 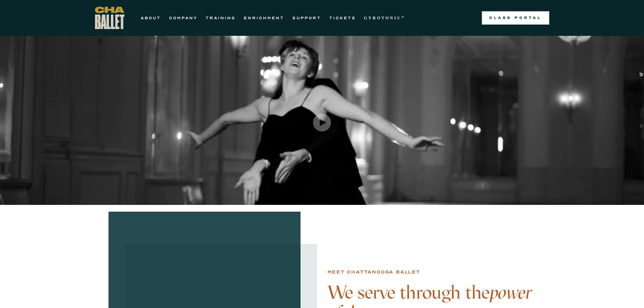 I want to click on a: ENRICHMENT, so click(x=265, y=18).